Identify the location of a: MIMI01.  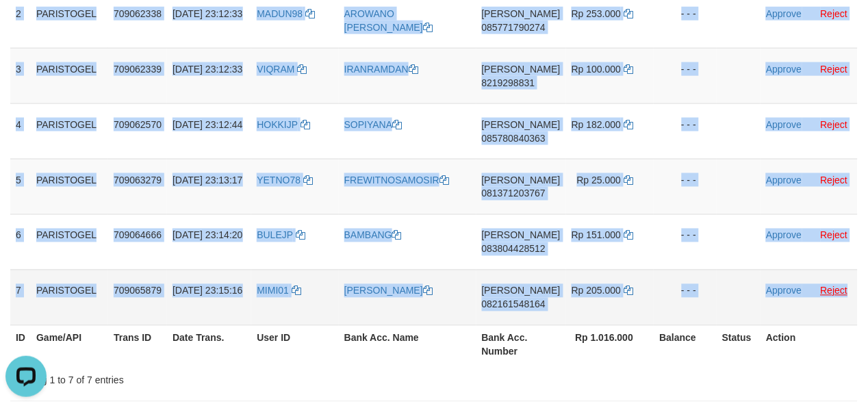
(279, 291).